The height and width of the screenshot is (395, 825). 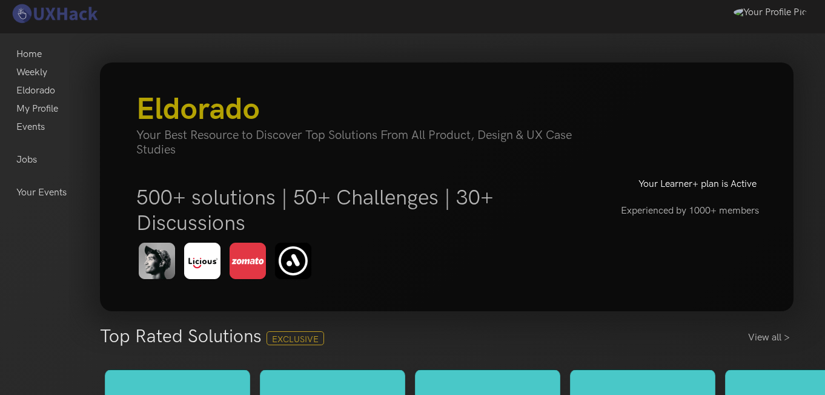 I want to click on a: Home, so click(x=29, y=55).